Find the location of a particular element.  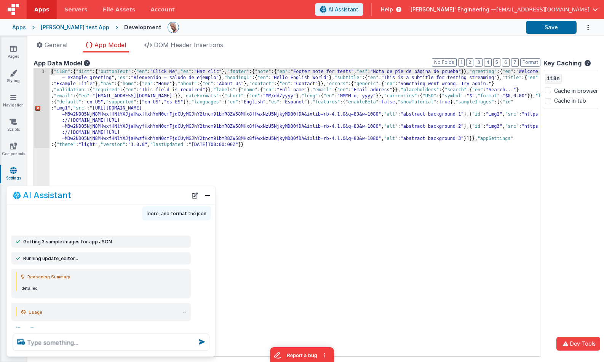

button: 5 is located at coordinates (497, 62).